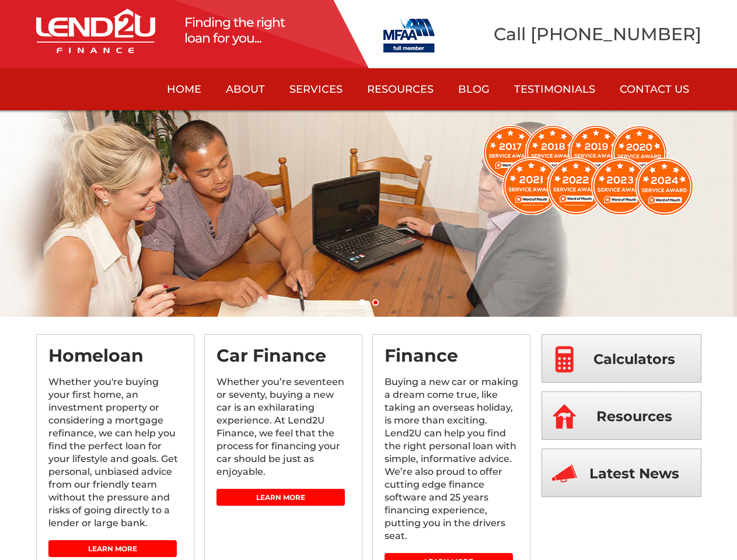 The width and height of the screenshot is (737, 560). Describe the element at coordinates (184, 90) in the screenshot. I see `a: Home` at that location.